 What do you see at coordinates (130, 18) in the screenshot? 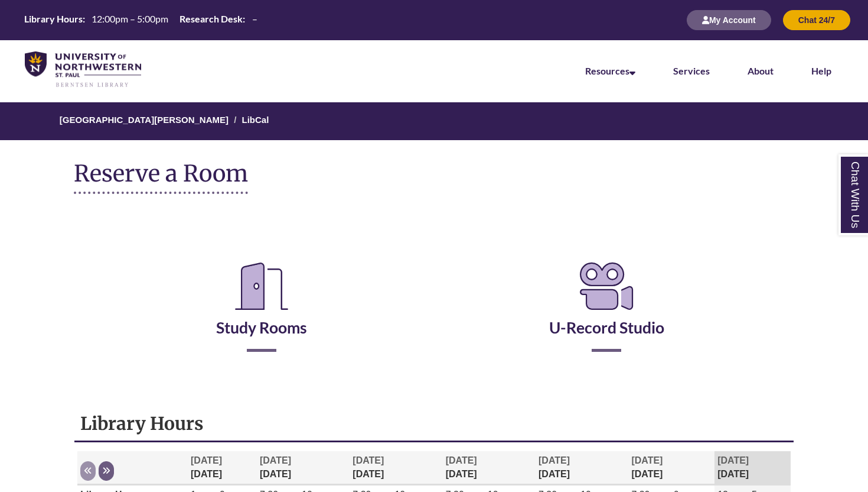
I see `span: 12:00pm – 5:00pm` at bounding box center [130, 18].